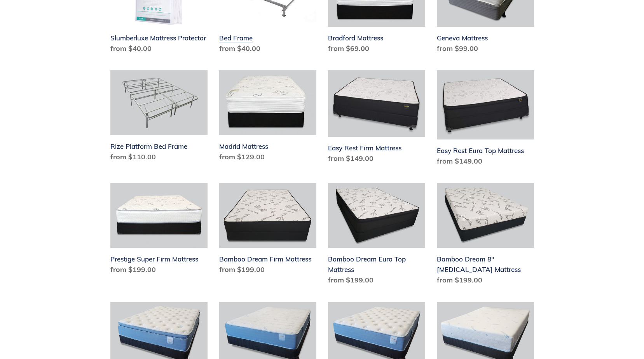 Image resolution: width=644 pixels, height=359 pixels. What do you see at coordinates (377, 118) in the screenshot?
I see `a: Easy Rest Firm Mattress` at bounding box center [377, 118].